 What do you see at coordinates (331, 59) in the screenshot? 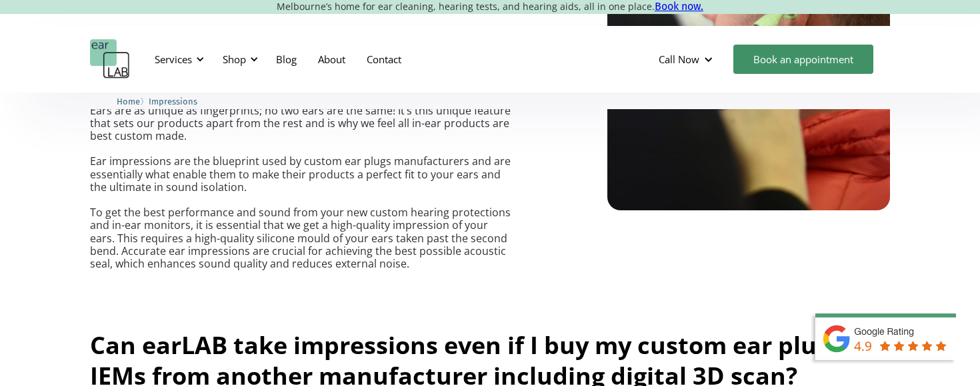
I see `a: About` at bounding box center [331, 59].